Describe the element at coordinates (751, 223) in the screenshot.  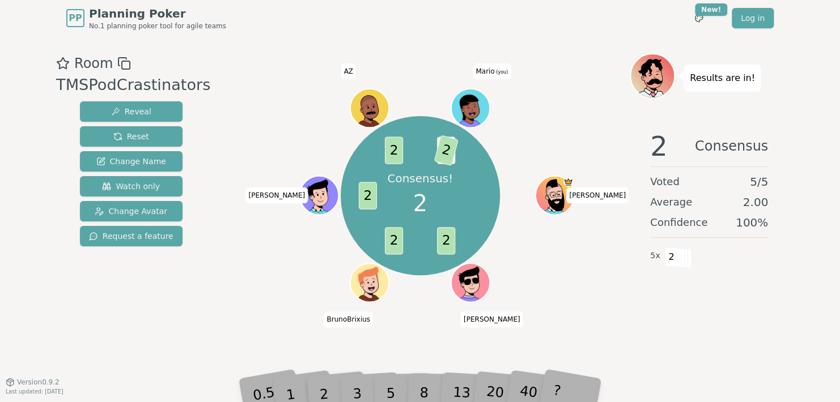
I see `span: 100 %` at that location.